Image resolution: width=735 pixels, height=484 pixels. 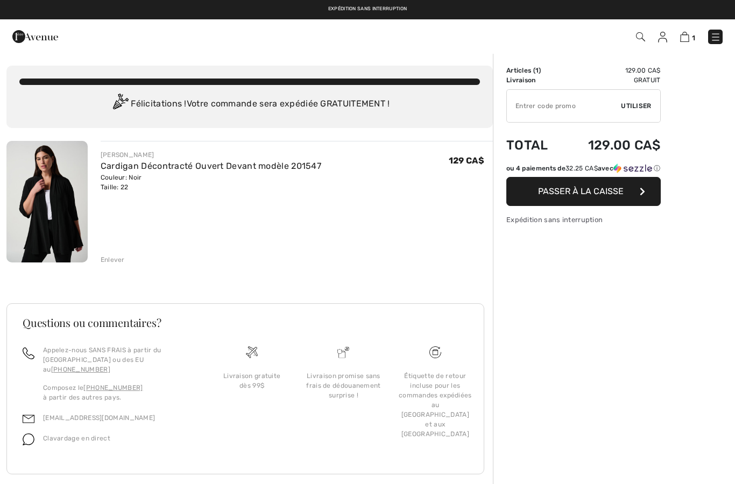 I want to click on span: 32.25 CA$, so click(x=582, y=168).